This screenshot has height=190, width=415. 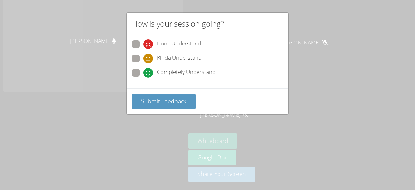 I want to click on span: Submit Feedback, so click(x=164, y=101).